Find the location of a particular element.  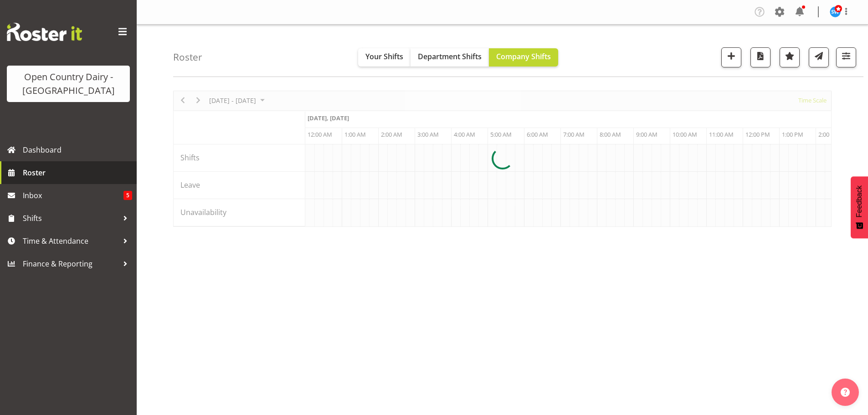

img: Rosterit website logo is located at coordinates (44, 32).